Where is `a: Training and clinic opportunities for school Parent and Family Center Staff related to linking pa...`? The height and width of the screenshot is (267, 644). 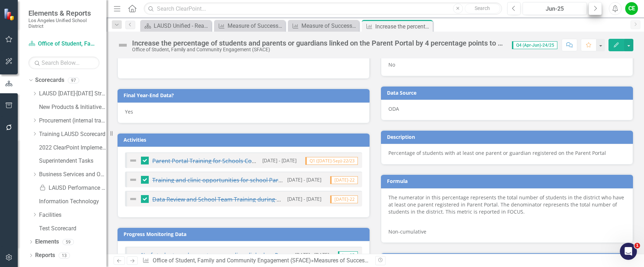 a: Training and clinic opportunities for school Parent and Family Center Staff related to linking pa... is located at coordinates (328, 180).